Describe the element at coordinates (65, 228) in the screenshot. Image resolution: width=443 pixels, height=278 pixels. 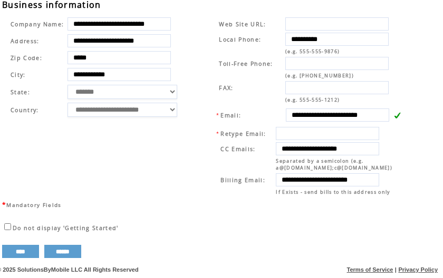
I see `span: Do not display 'Getting Started'` at that location.